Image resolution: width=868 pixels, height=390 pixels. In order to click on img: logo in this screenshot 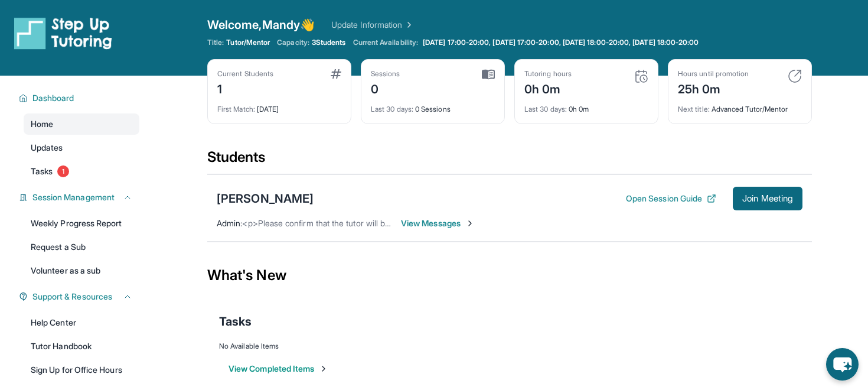, I will do `click(63, 33)`.